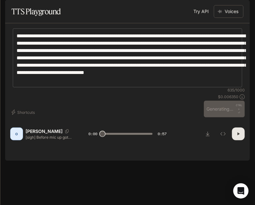 The height and width of the screenshot is (205, 255). Describe the element at coordinates (17, 134) in the screenshot. I see `div: O` at that location.